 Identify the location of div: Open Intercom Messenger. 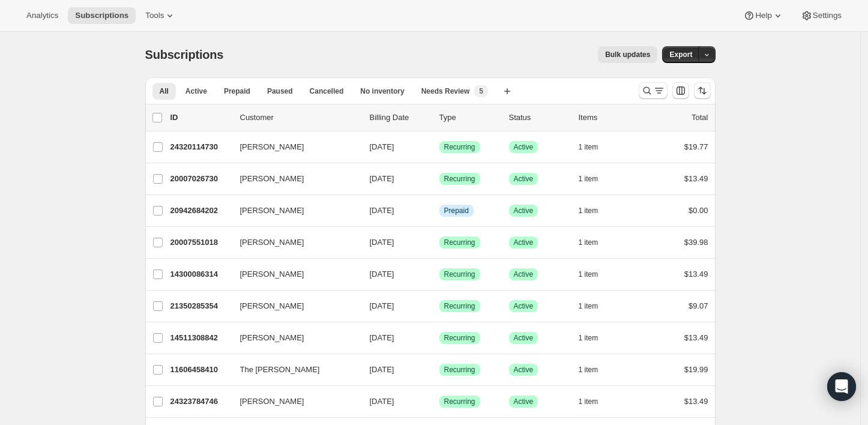
(842, 386).